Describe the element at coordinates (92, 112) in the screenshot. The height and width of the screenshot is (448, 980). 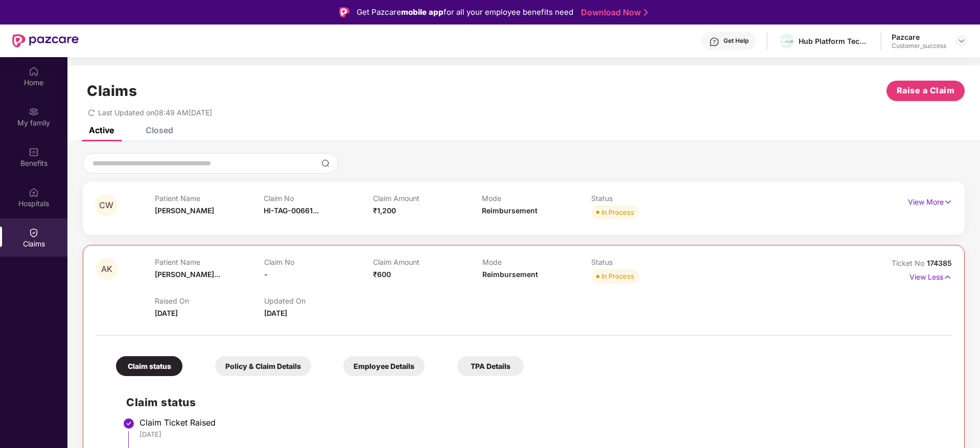
I see `span: redo` at that location.